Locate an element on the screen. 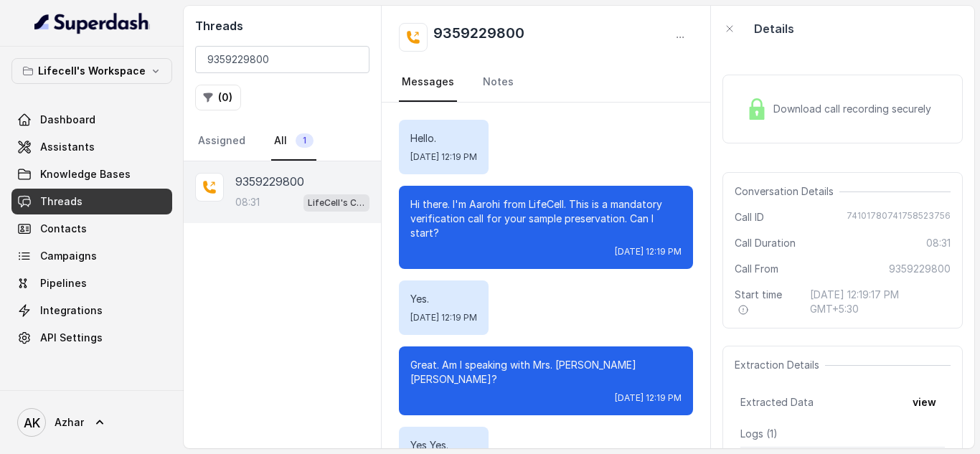 The image size is (980, 454). a: Contacts is located at coordinates (92, 228).